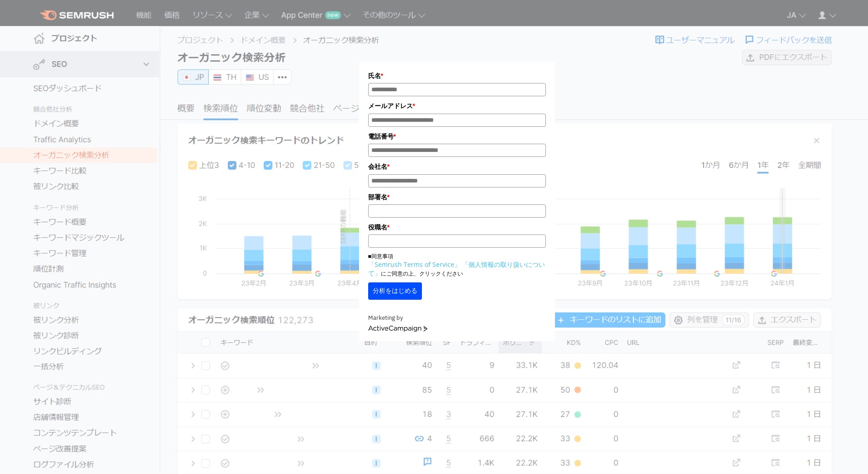 The image size is (868, 474). What do you see at coordinates (415, 264) in the screenshot?
I see `a: 「Semrush Terms of Service」` at bounding box center [415, 264].